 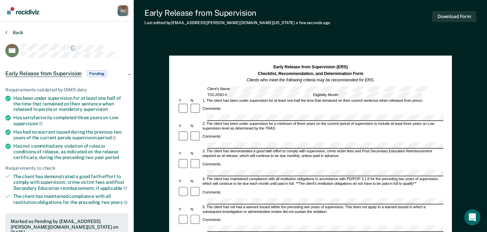 I want to click on div: Eligibility Month:, so click(x=367, y=95).